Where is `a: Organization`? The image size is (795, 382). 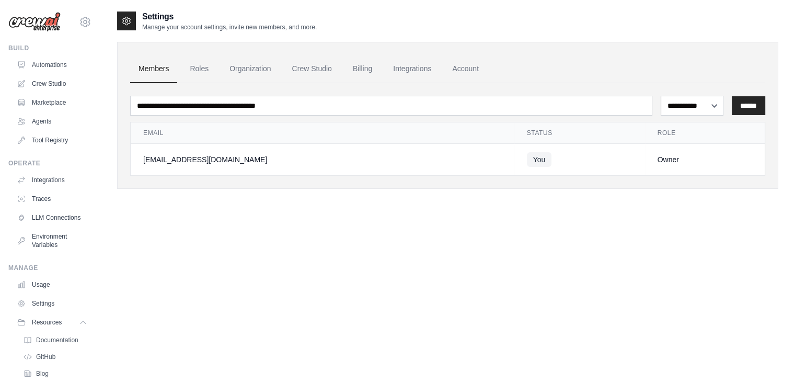 a: Organization is located at coordinates (250, 69).